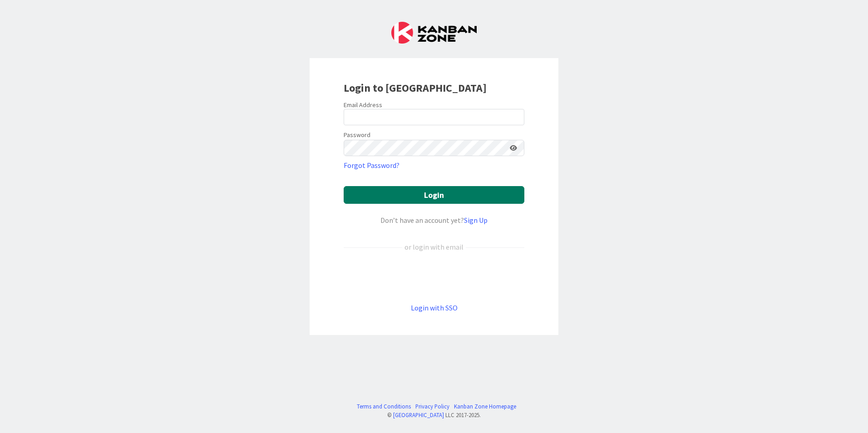 The height and width of the screenshot is (433, 868). What do you see at coordinates (434, 33) in the screenshot?
I see `img: Kanban Zone` at bounding box center [434, 33].